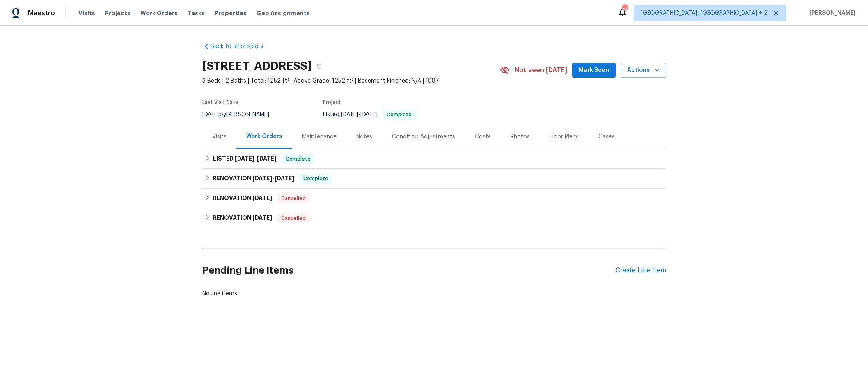  Describe the element at coordinates (594, 71) in the screenshot. I see `span: Mark Seen` at that location.